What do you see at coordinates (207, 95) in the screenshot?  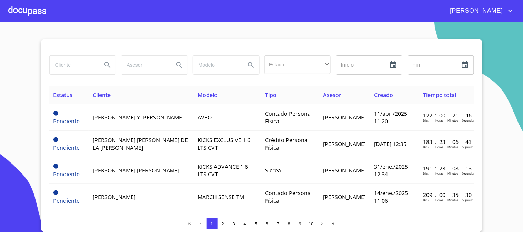 I see `span: Modelo` at bounding box center [207, 95].